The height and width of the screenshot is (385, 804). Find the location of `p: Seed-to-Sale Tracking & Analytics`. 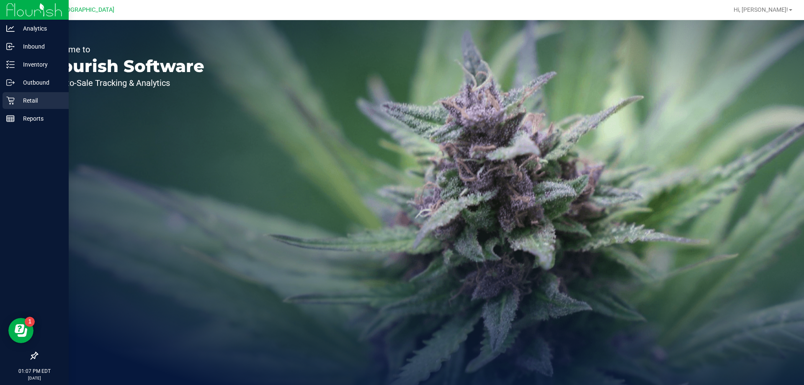

p: Seed-to-Sale Tracking & Analytics is located at coordinates (125, 83).